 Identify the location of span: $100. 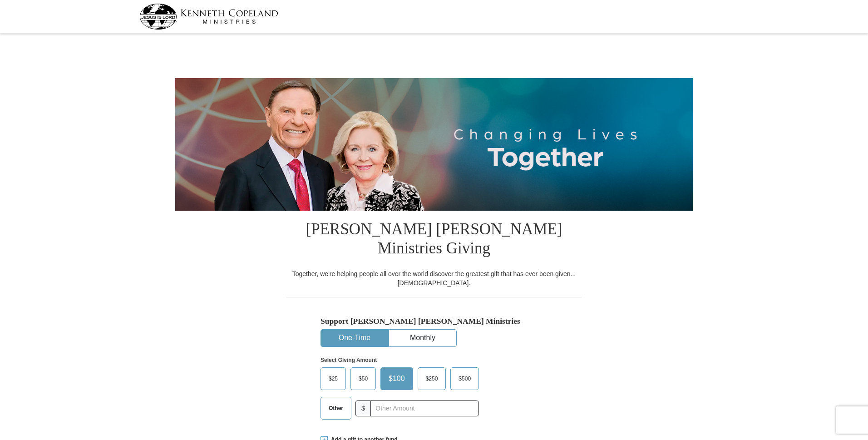
(397, 379).